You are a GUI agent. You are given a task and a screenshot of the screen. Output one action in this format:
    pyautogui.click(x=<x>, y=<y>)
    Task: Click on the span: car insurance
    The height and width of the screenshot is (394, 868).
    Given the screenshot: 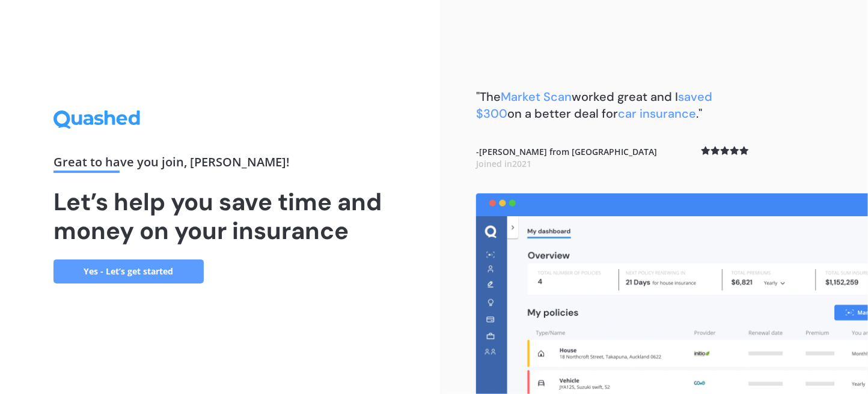 What is the action you would take?
    pyautogui.click(x=657, y=113)
    